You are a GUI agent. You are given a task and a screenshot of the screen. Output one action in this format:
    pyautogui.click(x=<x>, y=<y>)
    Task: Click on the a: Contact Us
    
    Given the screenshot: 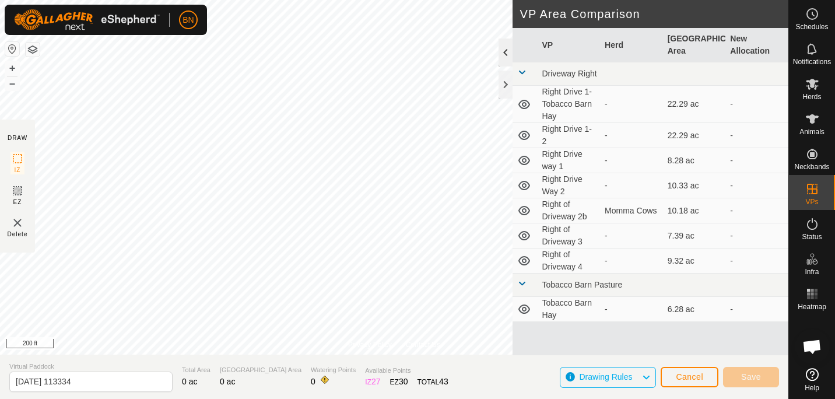 What is the action you would take?
    pyautogui.click(x=423, y=344)
    